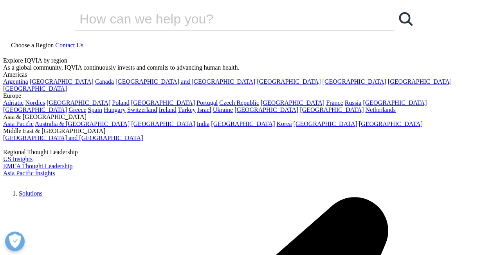 The height and width of the screenshot is (255, 492). I want to click on a: Portugal, so click(207, 103).